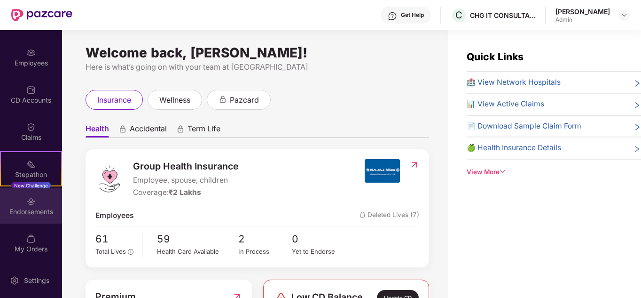  What do you see at coordinates (459, 15) in the screenshot?
I see `span: C` at bounding box center [459, 15].